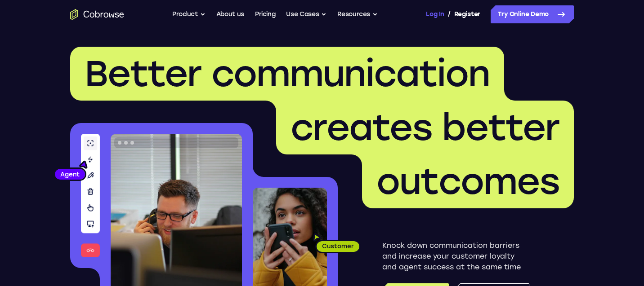  I want to click on a: Go to the home page, so click(97, 14).